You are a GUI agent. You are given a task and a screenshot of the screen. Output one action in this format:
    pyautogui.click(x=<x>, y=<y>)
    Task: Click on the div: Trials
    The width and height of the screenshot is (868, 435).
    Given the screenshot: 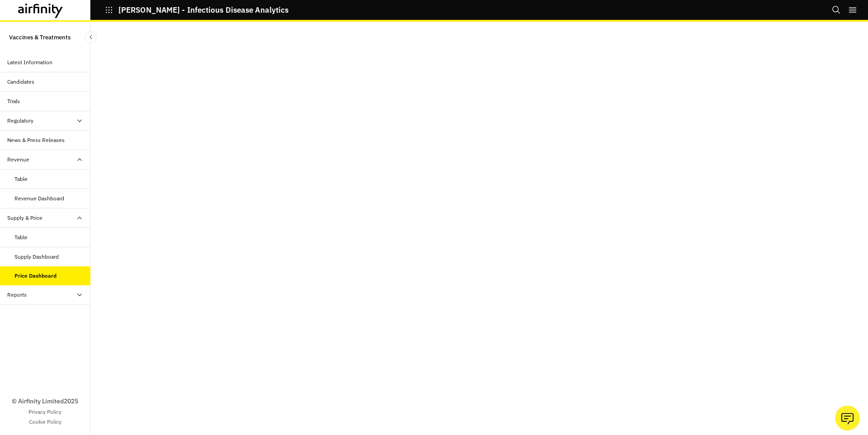 What is the action you would take?
    pyautogui.click(x=14, y=101)
    